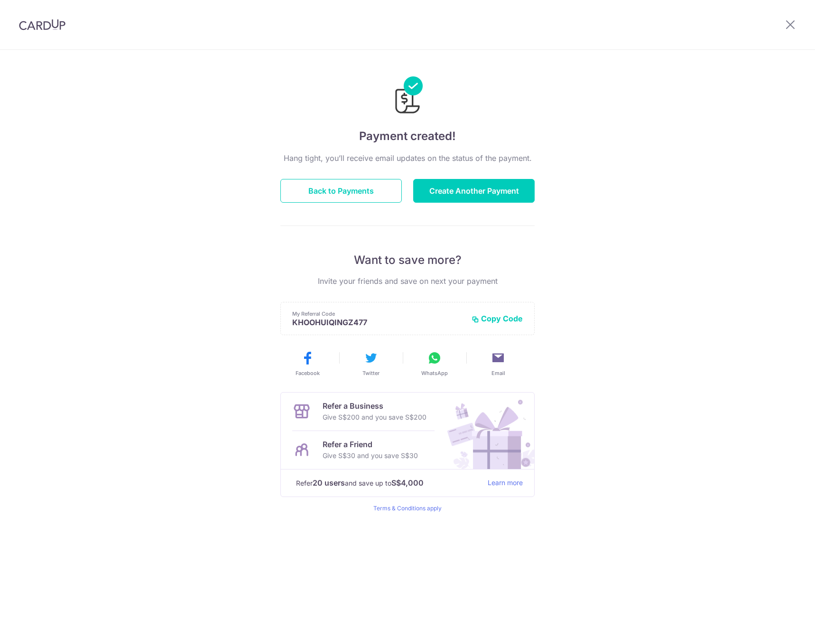  I want to click on img: Payments, so click(407, 96).